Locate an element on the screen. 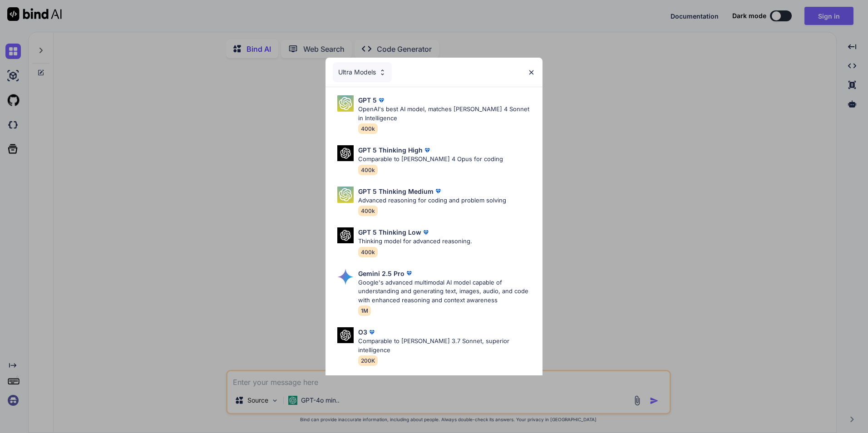 This screenshot has width=868, height=433. p: Google's advanced multimodal AI model capable of understanding and generating text, images, audio... is located at coordinates (447, 291).